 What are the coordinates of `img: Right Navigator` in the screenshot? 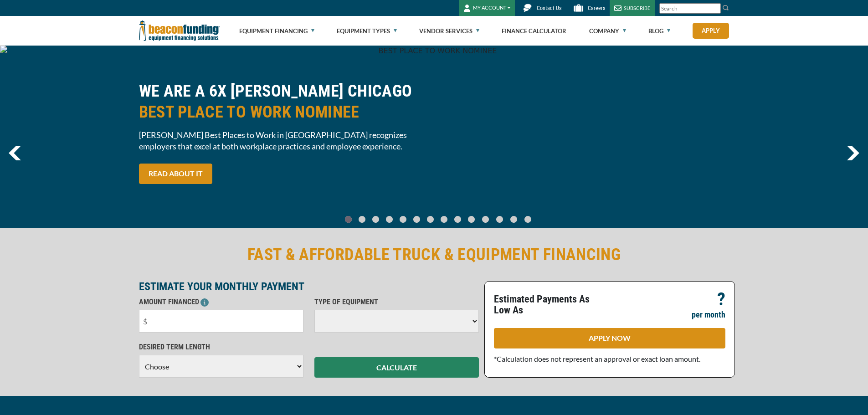 It's located at (853, 153).